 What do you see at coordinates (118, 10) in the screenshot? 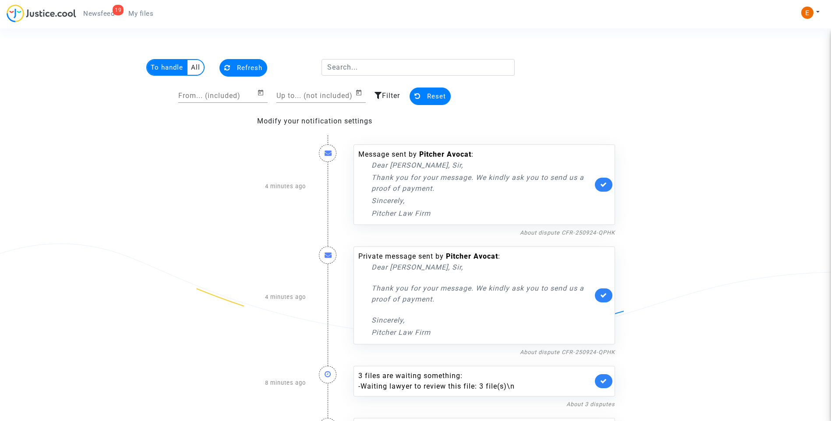
I see `div: 19` at bounding box center [118, 10].